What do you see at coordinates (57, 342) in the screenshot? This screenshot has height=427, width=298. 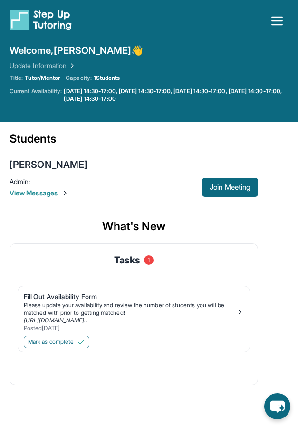 I see `button: Mark as complete` at bounding box center [57, 342].